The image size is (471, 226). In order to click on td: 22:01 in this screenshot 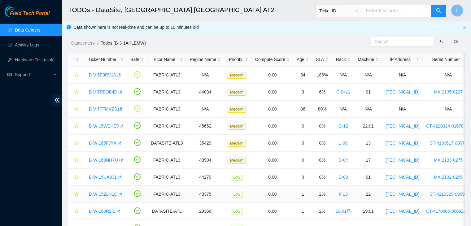, I will do `click(368, 126)`.